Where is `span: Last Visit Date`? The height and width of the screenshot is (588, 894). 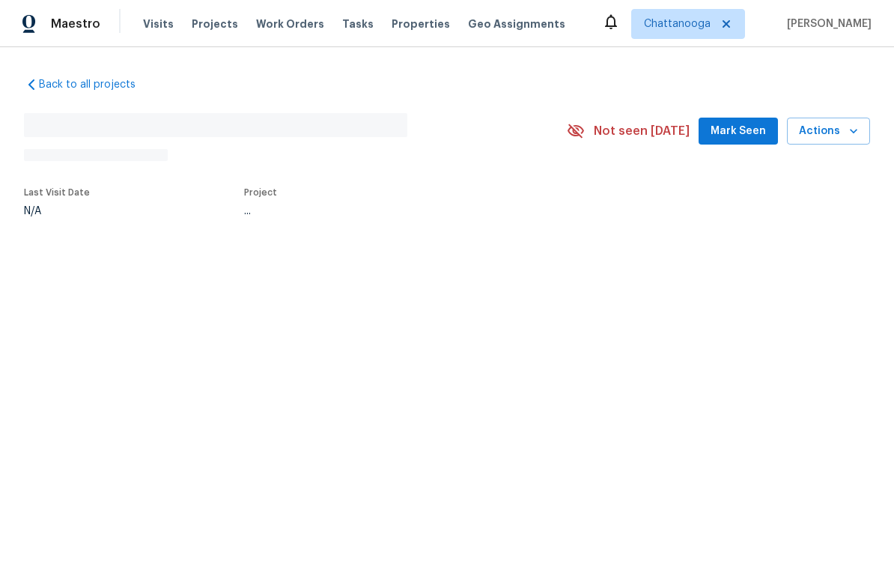
span: Last Visit Date is located at coordinates (57, 193).